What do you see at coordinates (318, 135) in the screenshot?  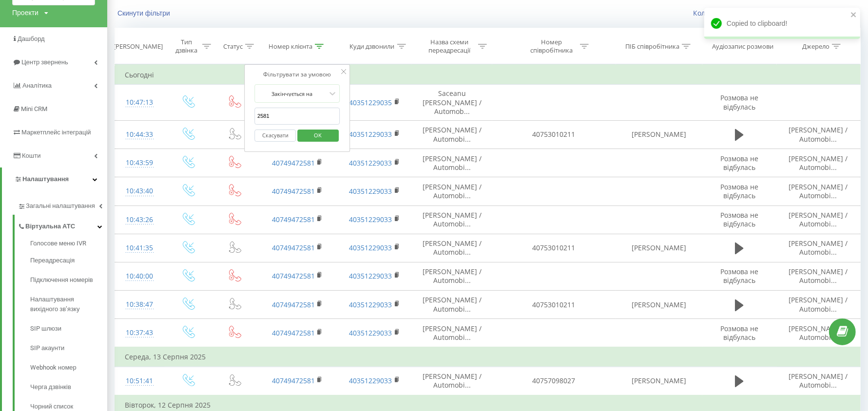 I see `button: OK` at bounding box center [318, 135].